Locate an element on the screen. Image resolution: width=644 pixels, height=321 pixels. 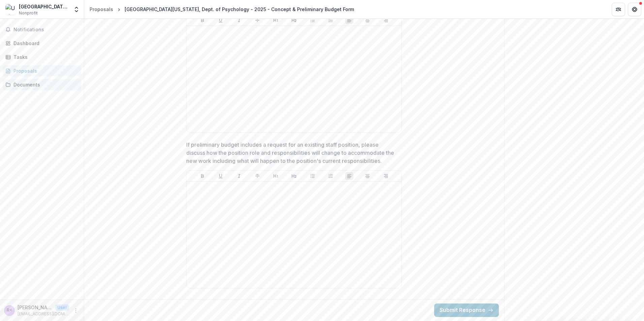
button: Open entity switcher is located at coordinates (77, 9).